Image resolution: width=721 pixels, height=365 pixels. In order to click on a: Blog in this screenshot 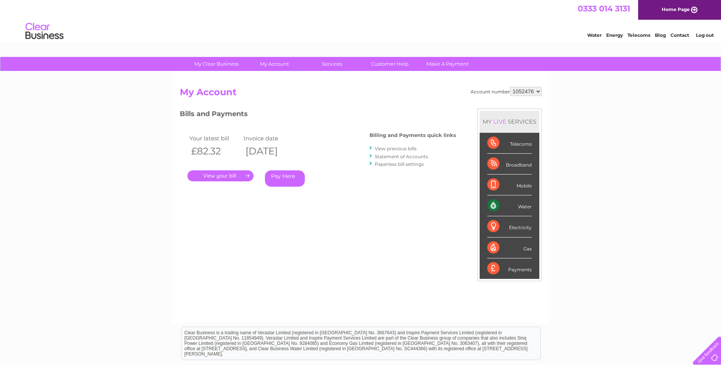, I will do `click(660, 35)`.